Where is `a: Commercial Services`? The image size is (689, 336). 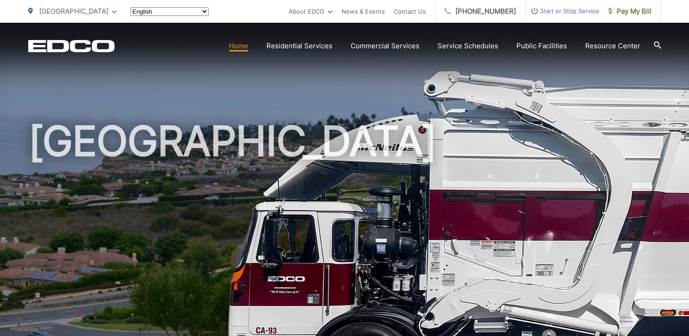 a: Commercial Services is located at coordinates (385, 46).